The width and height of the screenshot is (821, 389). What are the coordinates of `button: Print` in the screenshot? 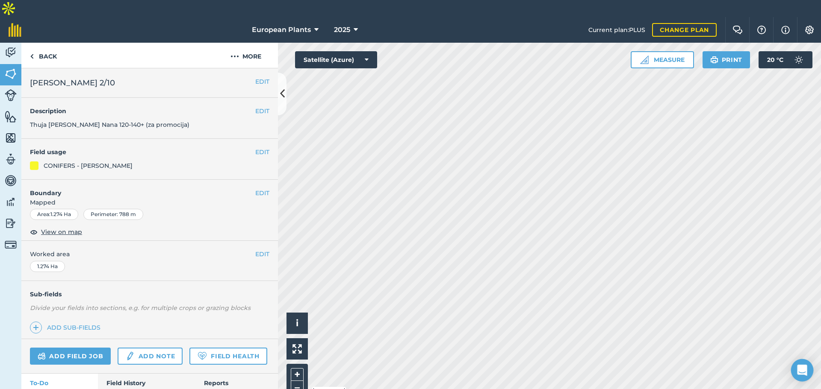 It's located at (726, 60).